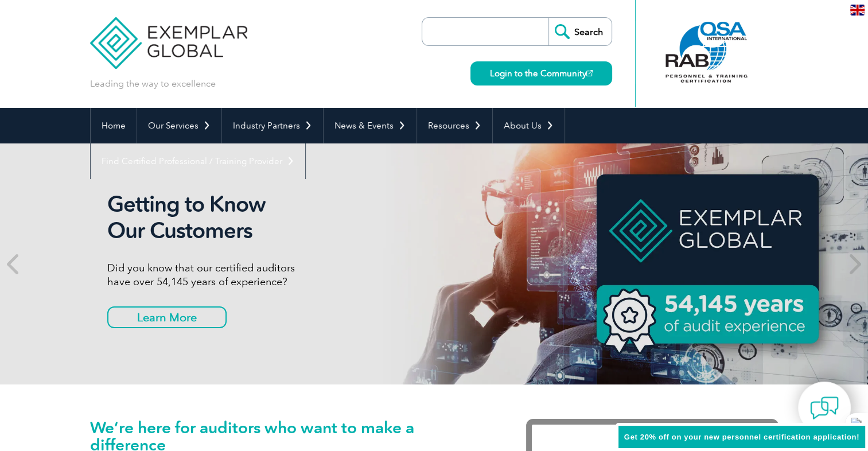  I want to click on p: Did you know that our certified auditors have over 54,145 years of experience?, so click(322, 275).